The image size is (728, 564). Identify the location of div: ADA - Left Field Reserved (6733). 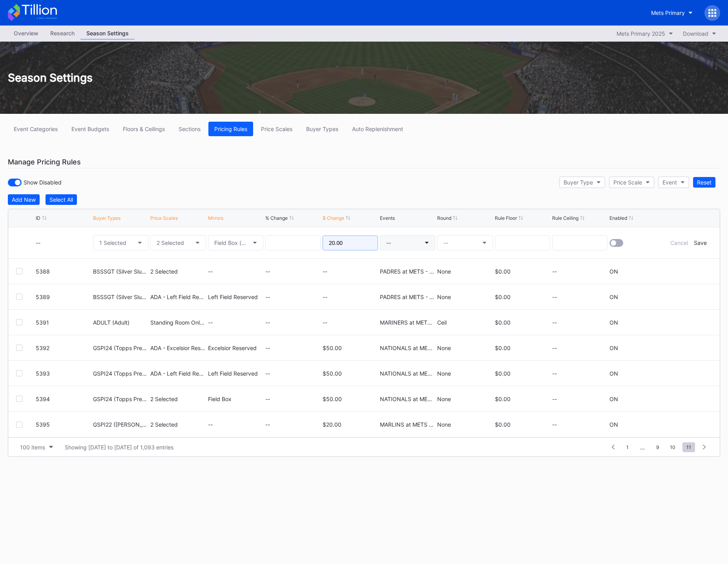
(178, 373).